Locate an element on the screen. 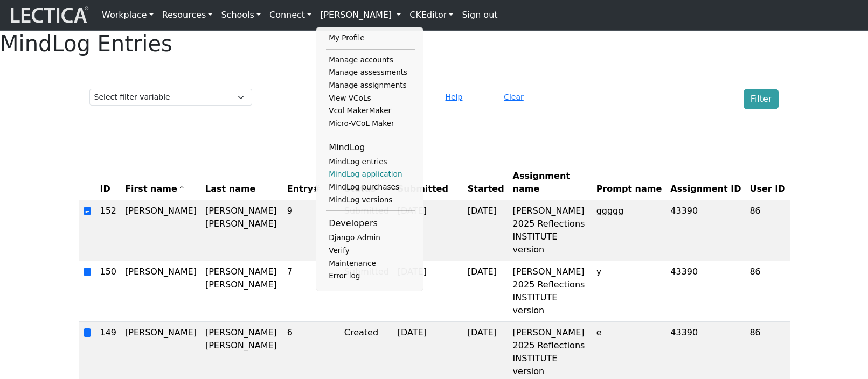  li: MindLog is located at coordinates (370, 148).